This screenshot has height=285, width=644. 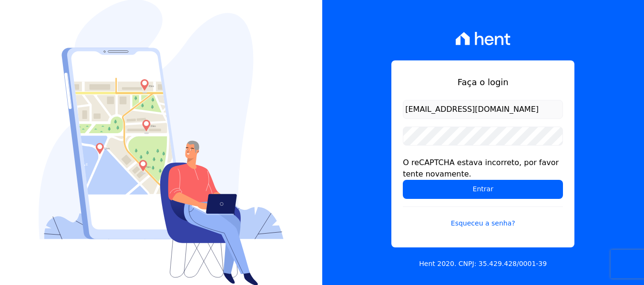 What do you see at coordinates (483, 189) in the screenshot?
I see `input: Entrar` at bounding box center [483, 189].